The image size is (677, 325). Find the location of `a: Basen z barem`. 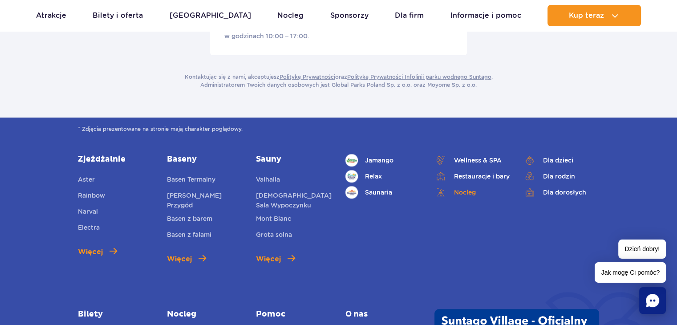

a: Basen z barem is located at coordinates (190, 220).